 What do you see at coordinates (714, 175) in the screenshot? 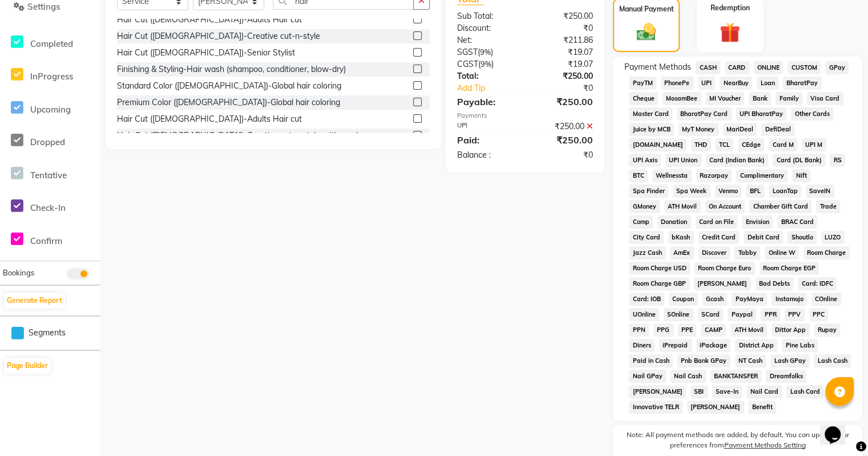
I see `span: Razorpay` at bounding box center [714, 175].